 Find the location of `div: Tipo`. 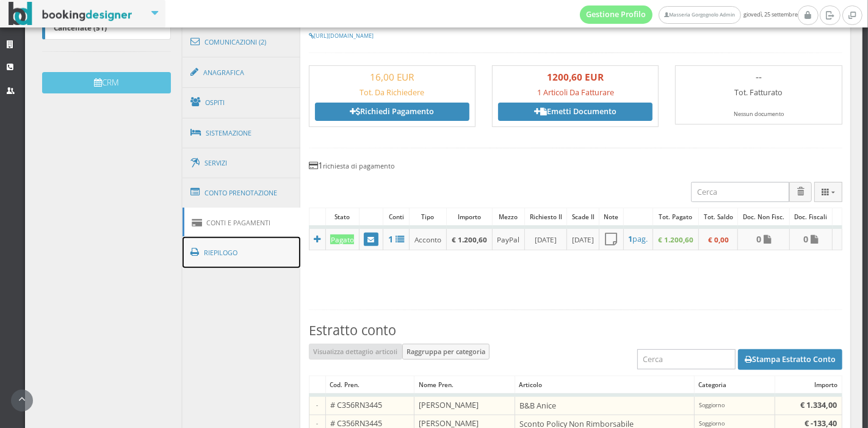

div: Tipo is located at coordinates (428, 217).